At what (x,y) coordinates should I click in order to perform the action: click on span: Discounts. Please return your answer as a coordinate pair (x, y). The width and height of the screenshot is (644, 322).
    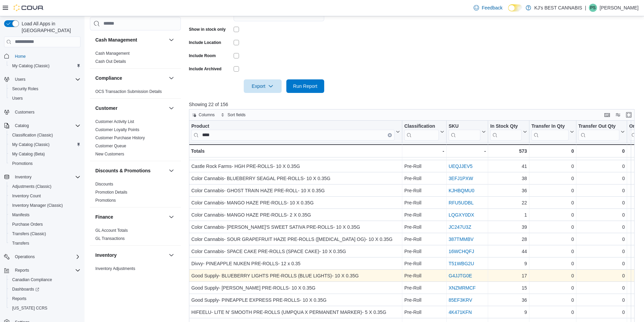
    Looking at the image, I should click on (104, 184).